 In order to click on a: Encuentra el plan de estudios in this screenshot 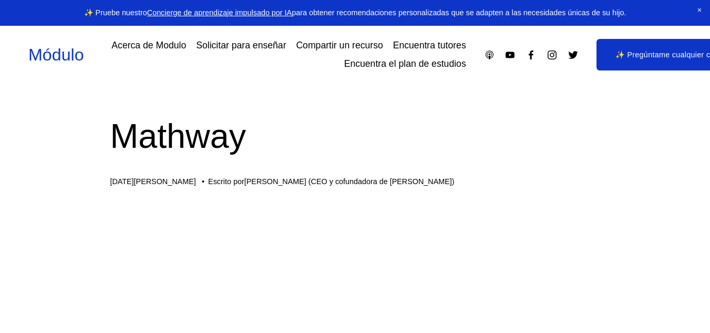, I will do `click(405, 64)`.